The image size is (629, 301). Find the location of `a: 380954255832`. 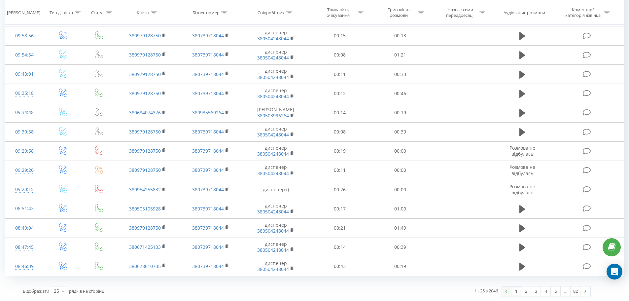

a: 380954255832 is located at coordinates (145, 189).